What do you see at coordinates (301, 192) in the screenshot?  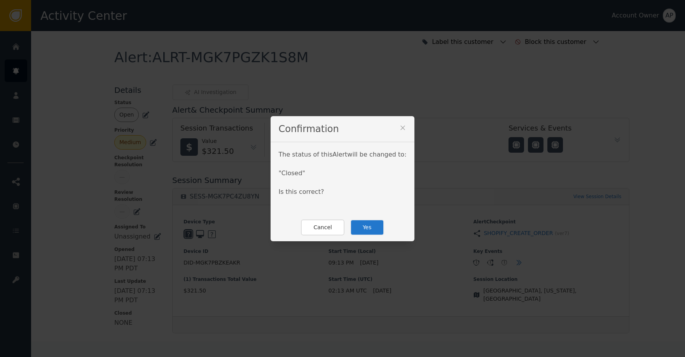 I see `span: Is this correct?` at bounding box center [301, 192].